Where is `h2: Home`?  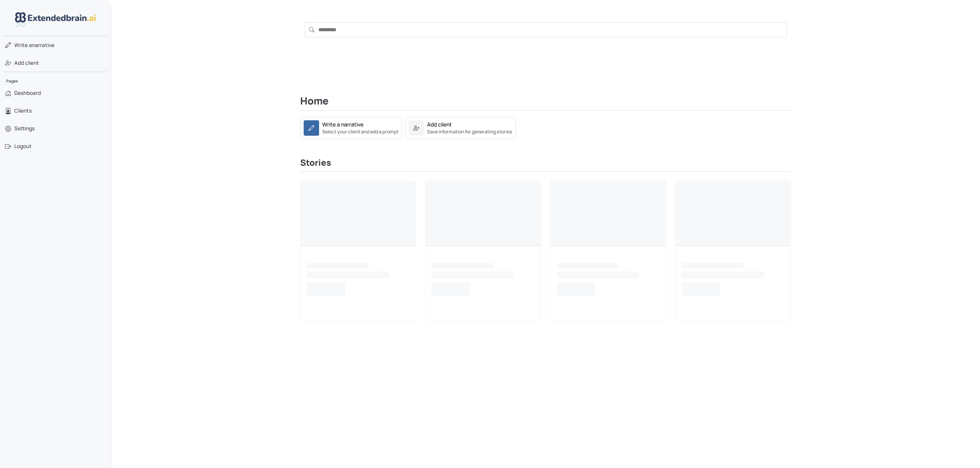 h2: Home is located at coordinates (545, 103).